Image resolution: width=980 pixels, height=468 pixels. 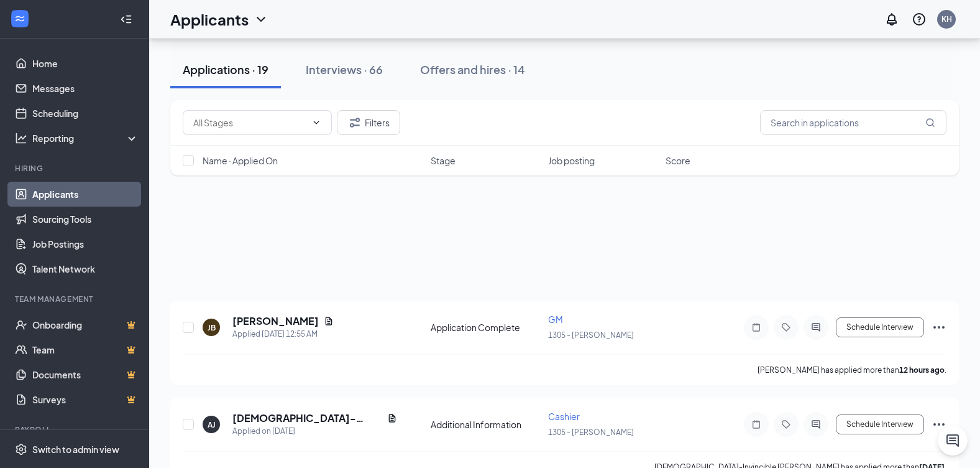 What do you see at coordinates (85, 219) in the screenshot?
I see `a: Sourcing Tools` at bounding box center [85, 219].